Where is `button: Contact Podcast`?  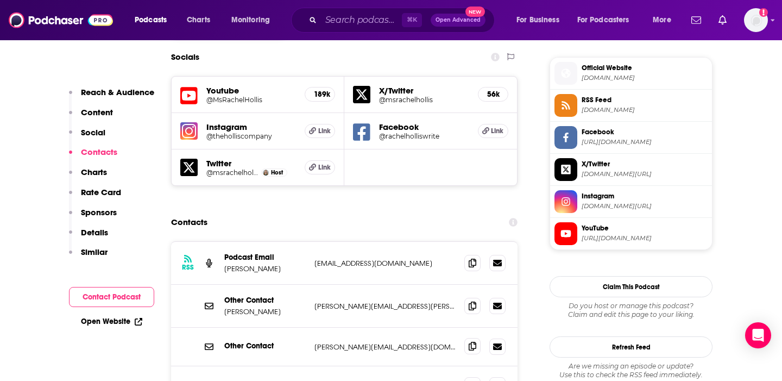
button: Contact Podcast is located at coordinates (111, 297).